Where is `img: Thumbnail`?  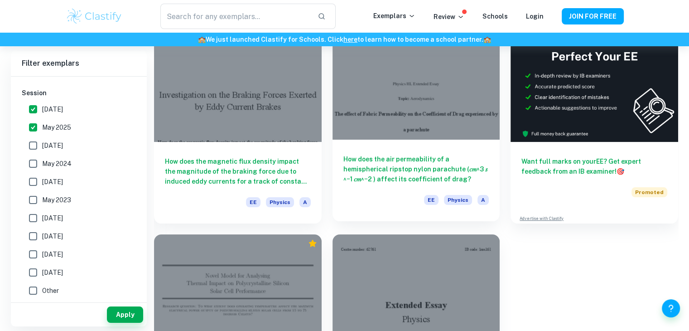
img: Thumbnail is located at coordinates (595, 79).